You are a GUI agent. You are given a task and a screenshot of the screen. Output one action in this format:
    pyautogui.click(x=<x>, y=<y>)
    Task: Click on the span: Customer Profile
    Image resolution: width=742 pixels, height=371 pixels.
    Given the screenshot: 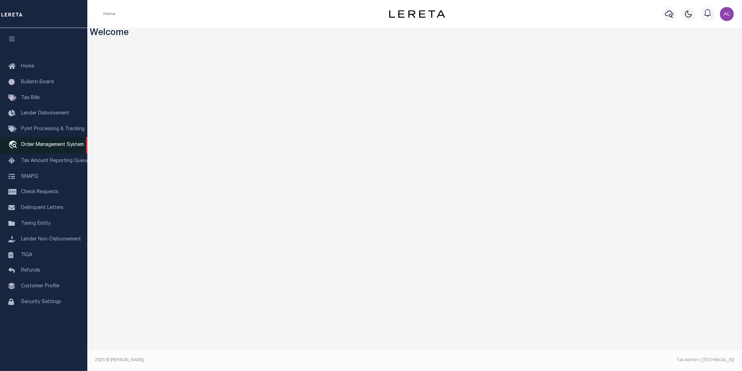 What is the action you would take?
    pyautogui.click(x=40, y=286)
    